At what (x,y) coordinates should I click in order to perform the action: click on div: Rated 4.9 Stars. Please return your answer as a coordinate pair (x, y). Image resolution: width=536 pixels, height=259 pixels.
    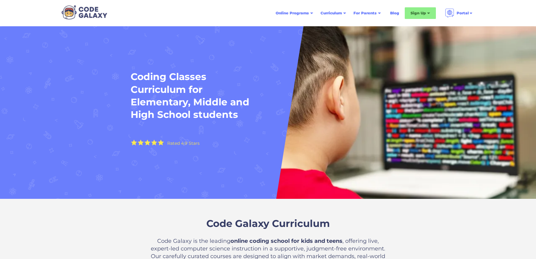
    Looking at the image, I should click on (183, 143).